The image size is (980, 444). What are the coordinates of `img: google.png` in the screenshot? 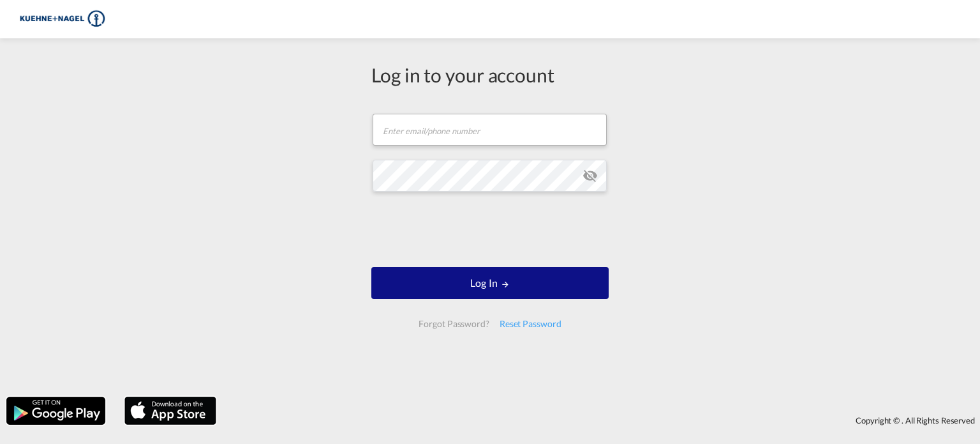 It's located at (56, 410).